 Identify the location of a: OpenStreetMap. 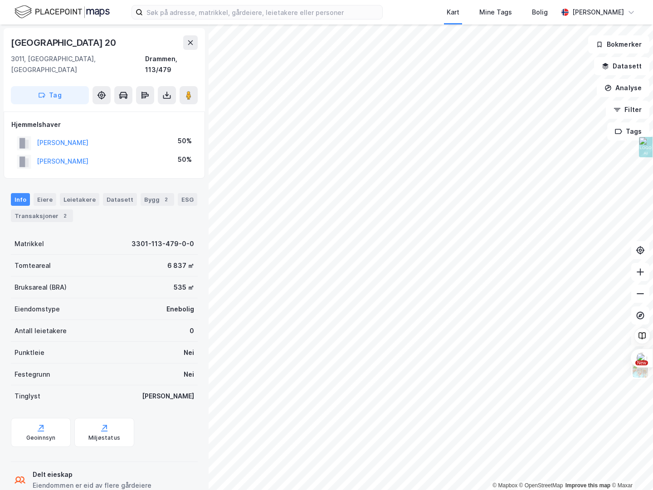
(541, 486).